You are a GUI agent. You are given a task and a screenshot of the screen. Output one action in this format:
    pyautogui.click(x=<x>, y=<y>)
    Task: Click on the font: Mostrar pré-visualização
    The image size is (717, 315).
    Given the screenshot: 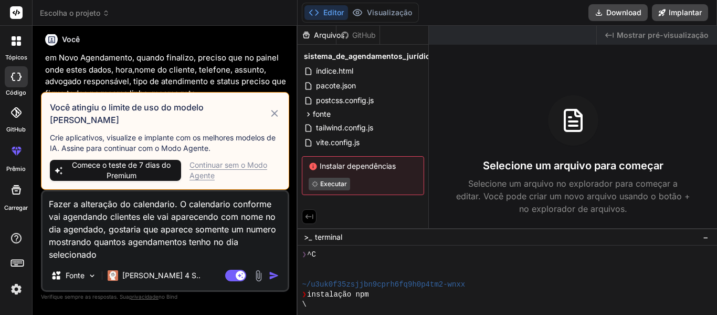 What is the action you would take?
    pyautogui.click(x=663, y=35)
    